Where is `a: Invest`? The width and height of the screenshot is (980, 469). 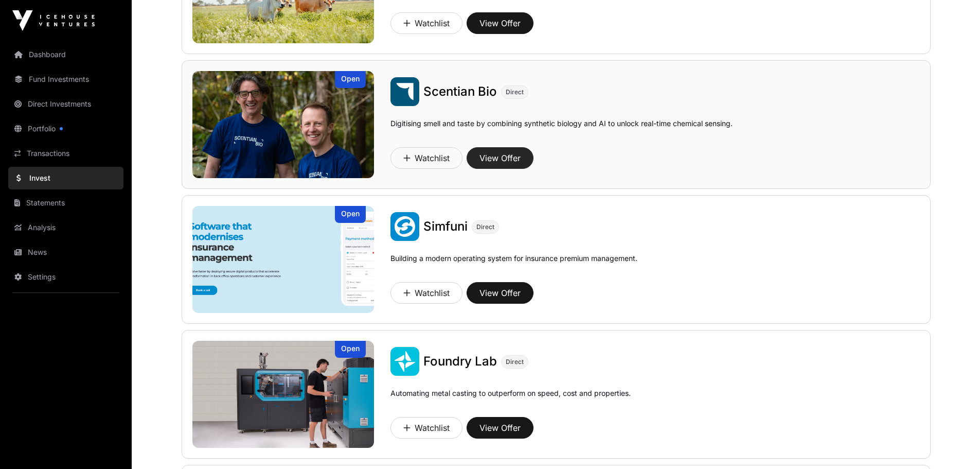
a: Invest is located at coordinates (66, 178).